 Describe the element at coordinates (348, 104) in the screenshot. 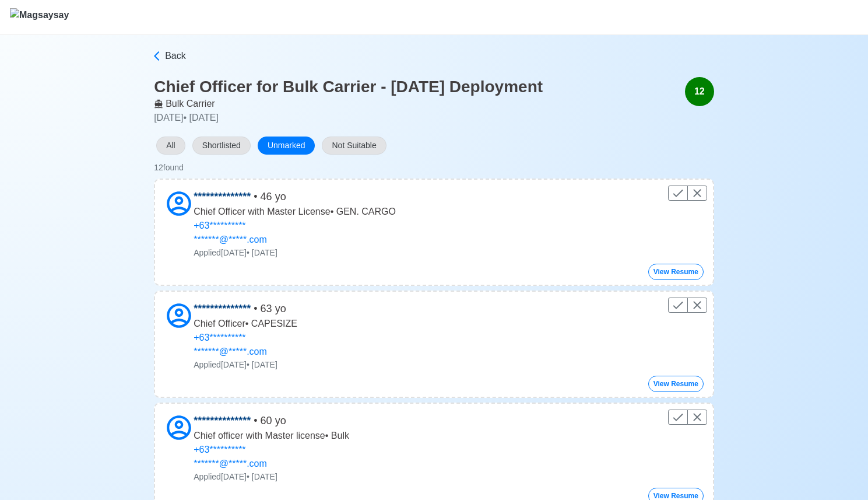

I see `p: Bulk Carrier` at that location.